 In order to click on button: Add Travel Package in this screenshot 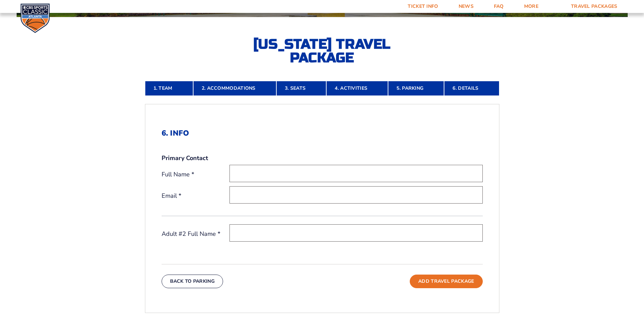, I will do `click(446, 281)`.